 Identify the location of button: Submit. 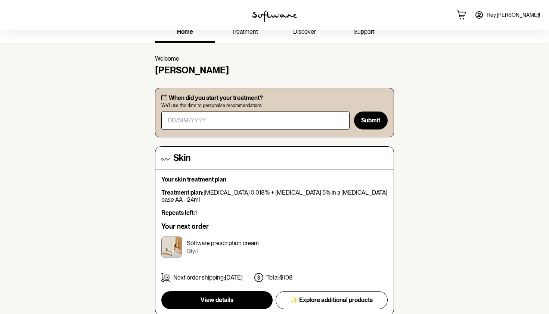
(371, 120).